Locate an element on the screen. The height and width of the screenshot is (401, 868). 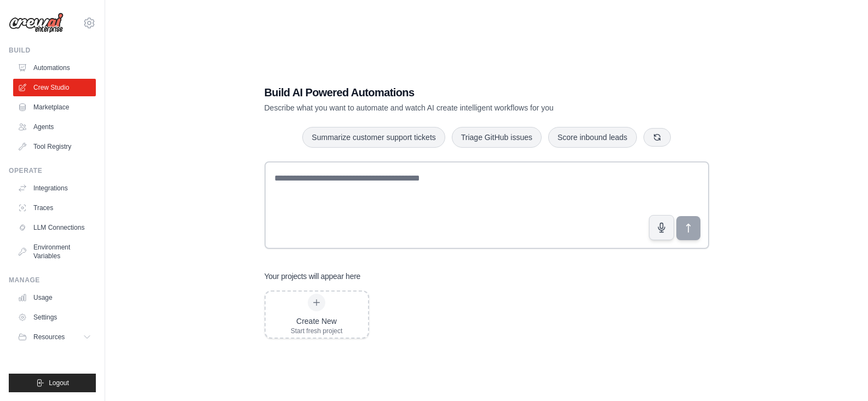
h3: Your projects will appear here is located at coordinates (312, 277).